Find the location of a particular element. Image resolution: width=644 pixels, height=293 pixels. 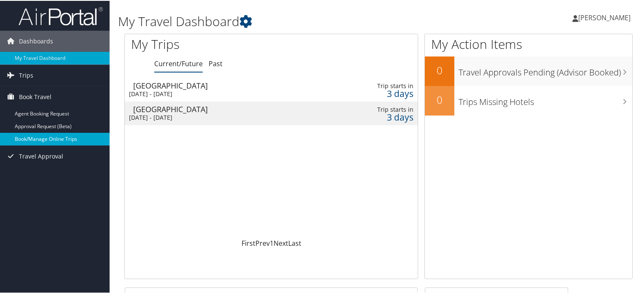

h1: My Trips is located at coordinates (210, 44).